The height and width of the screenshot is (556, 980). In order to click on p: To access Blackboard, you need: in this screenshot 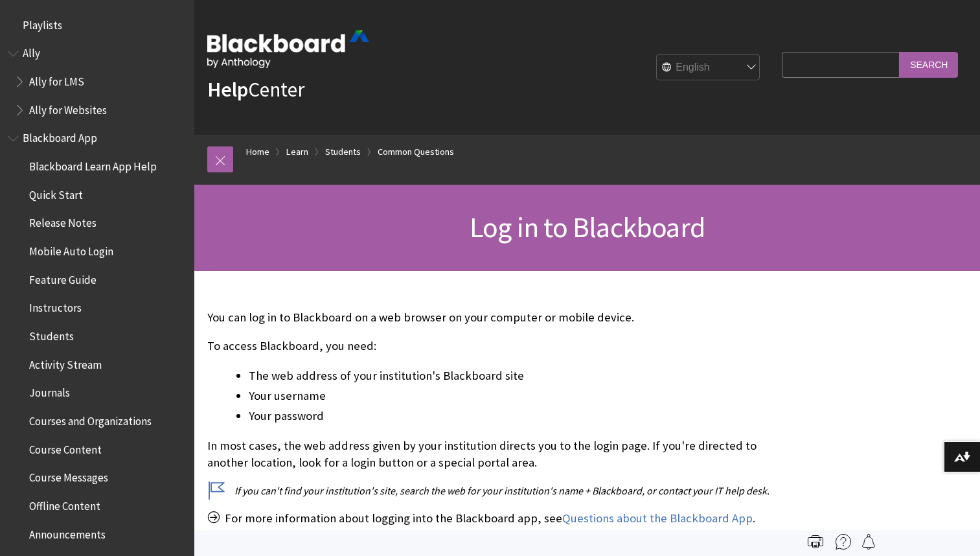, I will do `click(491, 346)`.